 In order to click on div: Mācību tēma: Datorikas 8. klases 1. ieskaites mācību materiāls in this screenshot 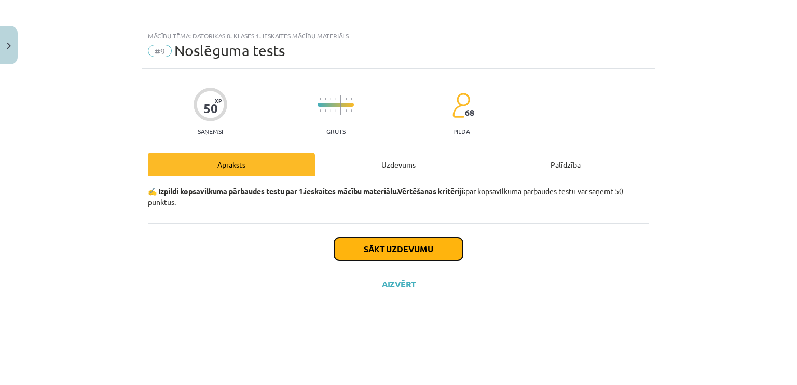, I will do `click(398, 36)`.